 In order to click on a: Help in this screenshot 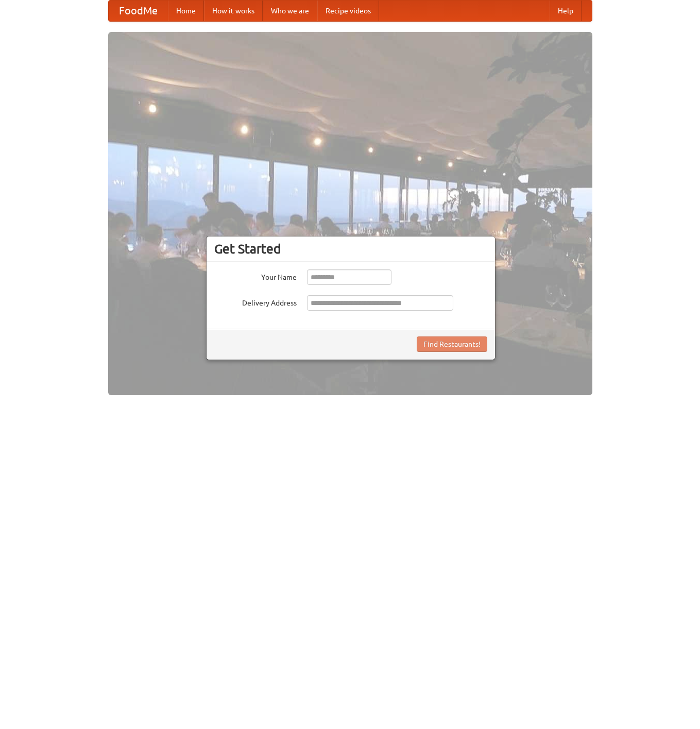, I will do `click(566, 11)`.